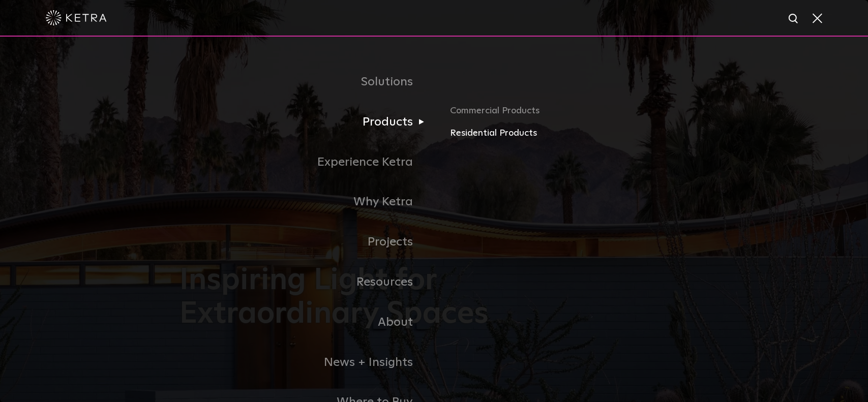 This screenshot has width=868, height=402. Describe the element at coordinates (307, 242) in the screenshot. I see `a: Projects` at that location.